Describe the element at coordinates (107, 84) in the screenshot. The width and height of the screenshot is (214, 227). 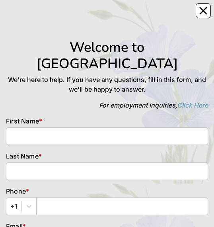
I see `p: We're here to help. If you have any questions, fill in this form, and we'll be happy to answer.` at that location.